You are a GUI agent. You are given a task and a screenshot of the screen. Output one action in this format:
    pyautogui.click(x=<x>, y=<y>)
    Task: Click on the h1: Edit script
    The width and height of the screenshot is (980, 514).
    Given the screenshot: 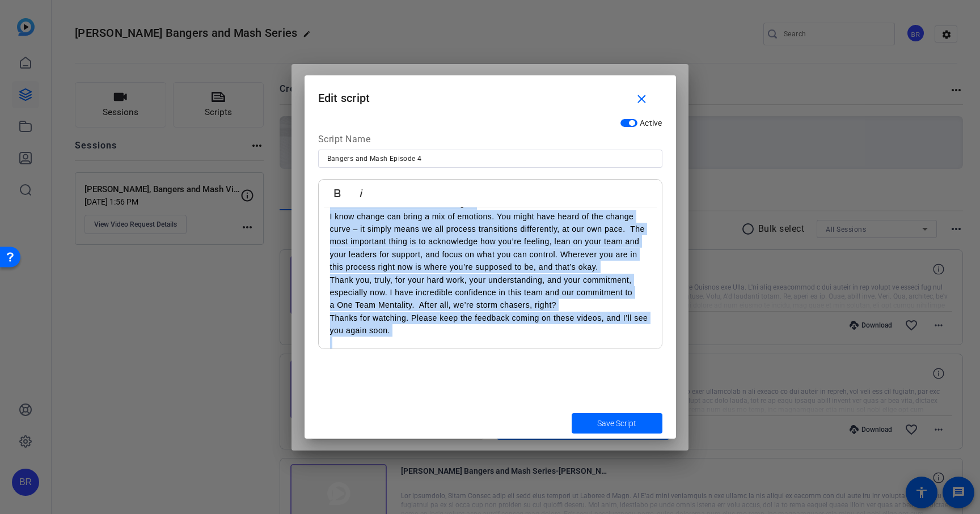 What is the action you would take?
    pyautogui.click(x=490, y=93)
    